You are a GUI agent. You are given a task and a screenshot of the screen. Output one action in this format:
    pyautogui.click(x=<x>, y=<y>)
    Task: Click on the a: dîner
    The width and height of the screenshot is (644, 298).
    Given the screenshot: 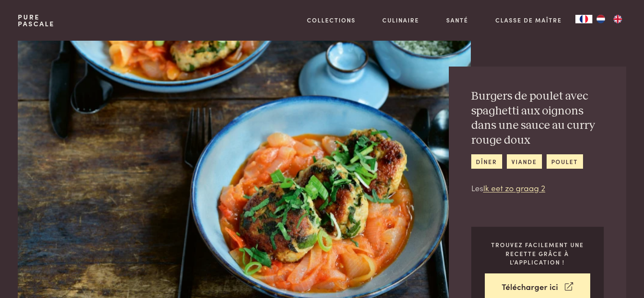 What is the action you would take?
    pyautogui.click(x=486, y=161)
    